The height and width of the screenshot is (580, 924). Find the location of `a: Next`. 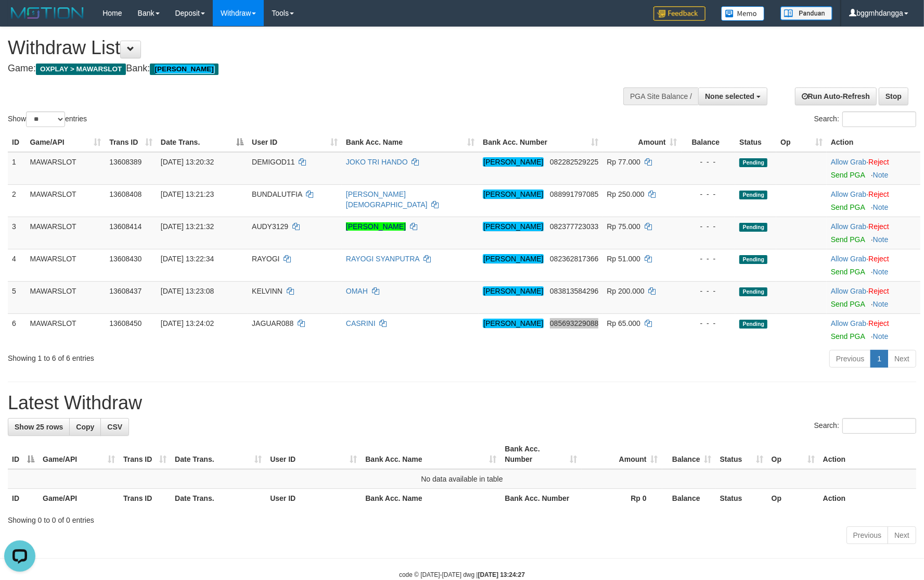

a: Next is located at coordinates (902, 358).